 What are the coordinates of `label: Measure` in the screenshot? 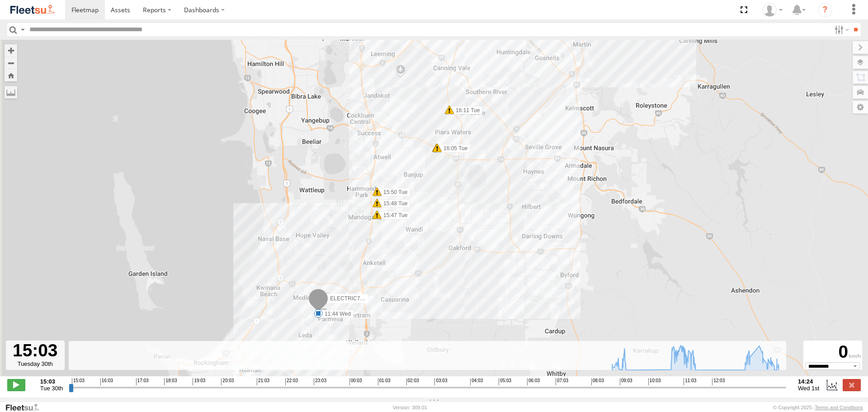 It's located at (11, 92).